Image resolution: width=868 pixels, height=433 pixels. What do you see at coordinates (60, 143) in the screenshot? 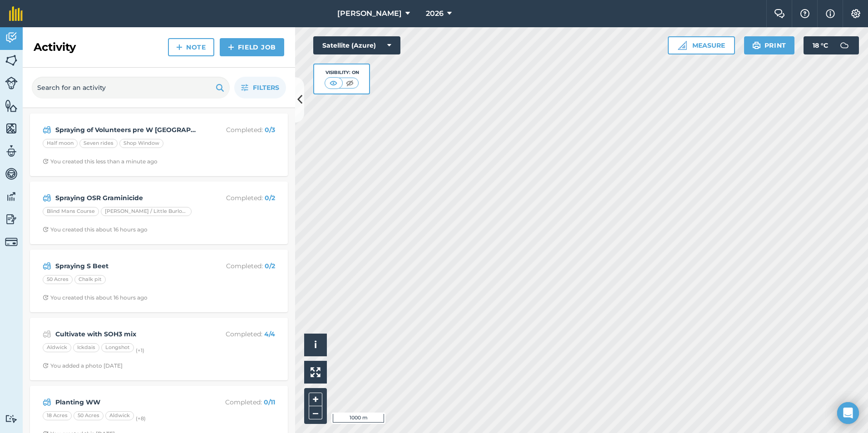
I see `div: Half moon` at bounding box center [60, 143].